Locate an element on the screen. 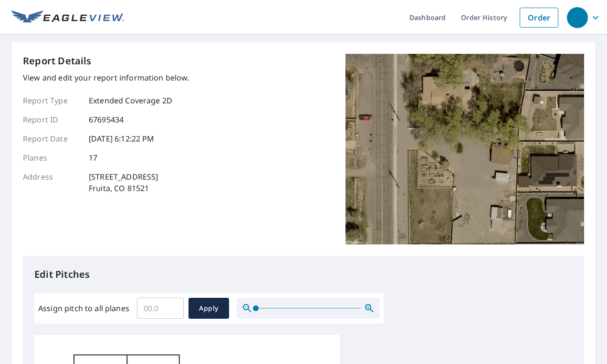 The height and width of the screenshot is (364, 607). p: 67695434 is located at coordinates (106, 120).